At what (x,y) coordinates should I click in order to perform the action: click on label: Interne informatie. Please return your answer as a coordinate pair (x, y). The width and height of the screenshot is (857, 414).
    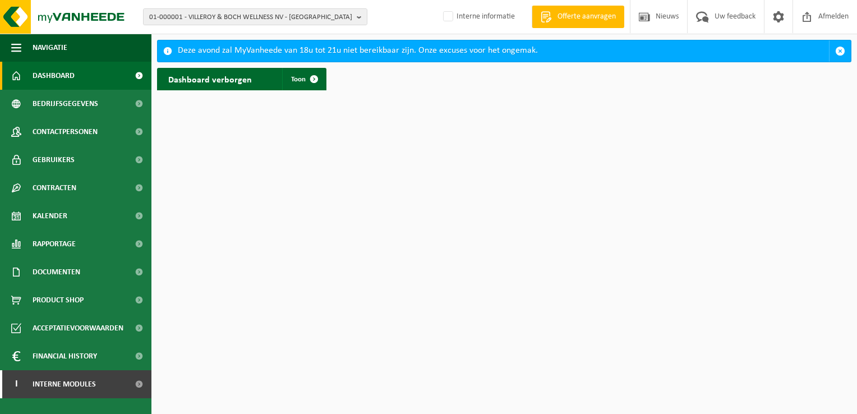
    Looking at the image, I should click on (478, 17).